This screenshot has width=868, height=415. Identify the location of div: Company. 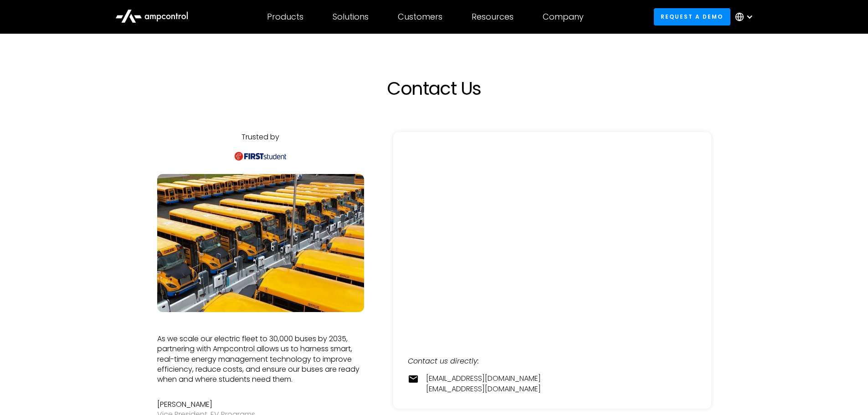
(563, 17).